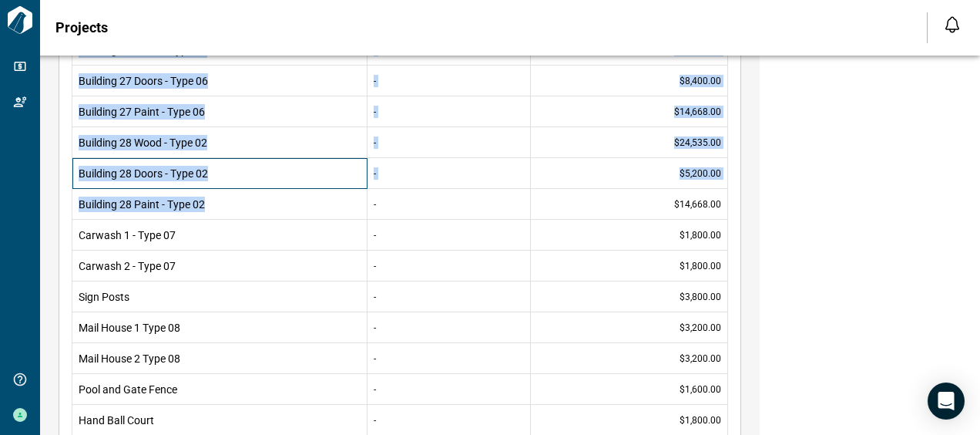 The height and width of the screenshot is (435, 980). I want to click on span: Mail House 1 Type 08, so click(220, 328).